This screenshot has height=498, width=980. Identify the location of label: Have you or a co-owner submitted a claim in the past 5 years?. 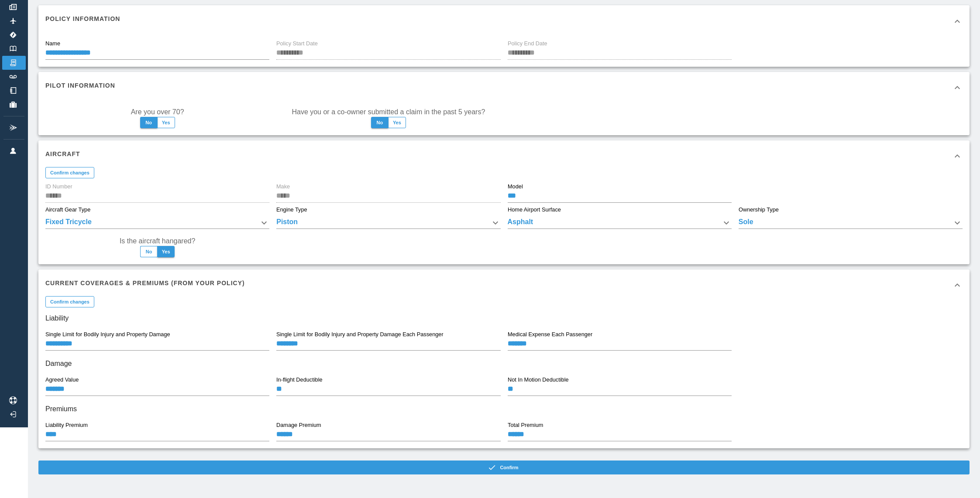
(388, 112).